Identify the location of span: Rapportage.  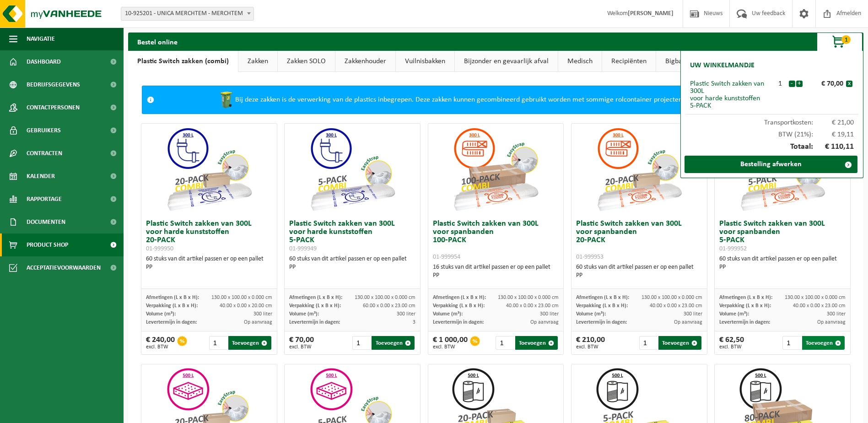
(44, 199).